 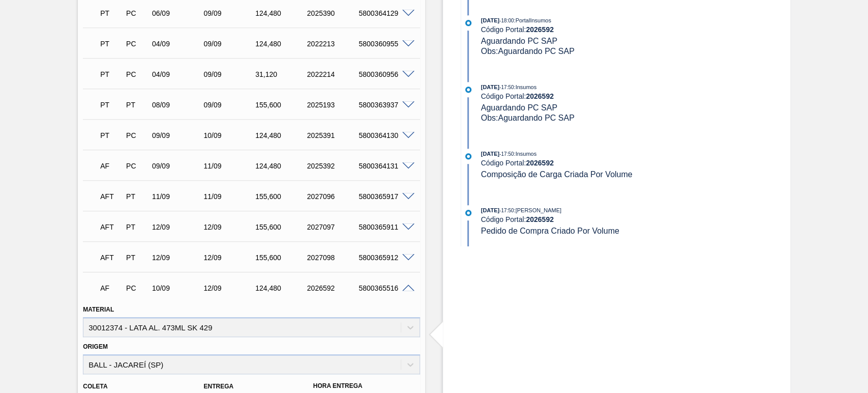 What do you see at coordinates (385, 196) in the screenshot?
I see `div: 5800365917` at bounding box center [385, 196].